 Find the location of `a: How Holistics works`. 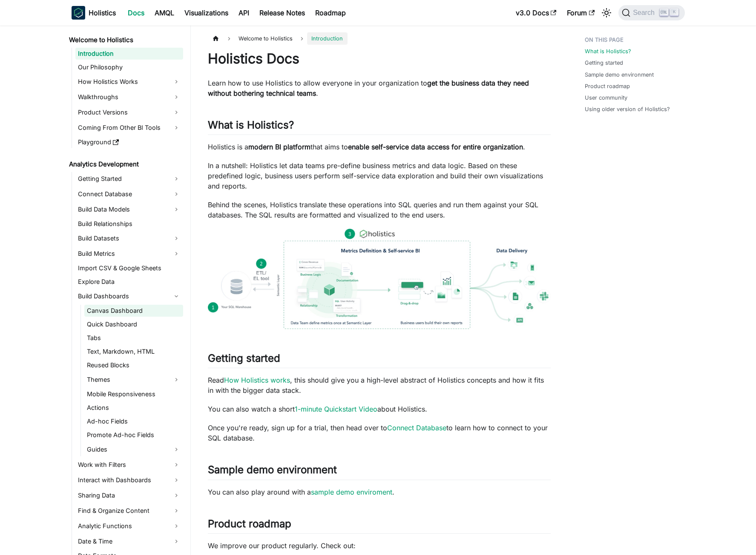

a: How Holistics works is located at coordinates (257, 381).